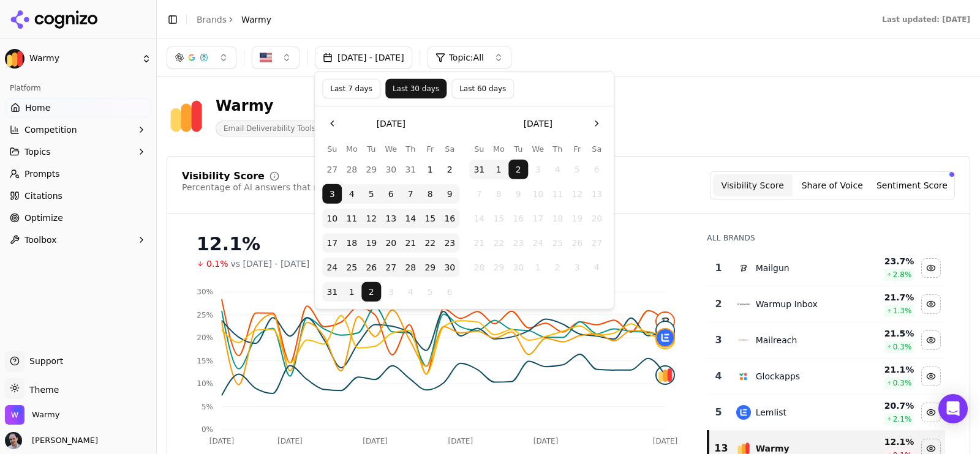  Describe the element at coordinates (665, 330) in the screenshot. I see `img: mailreach` at that location.